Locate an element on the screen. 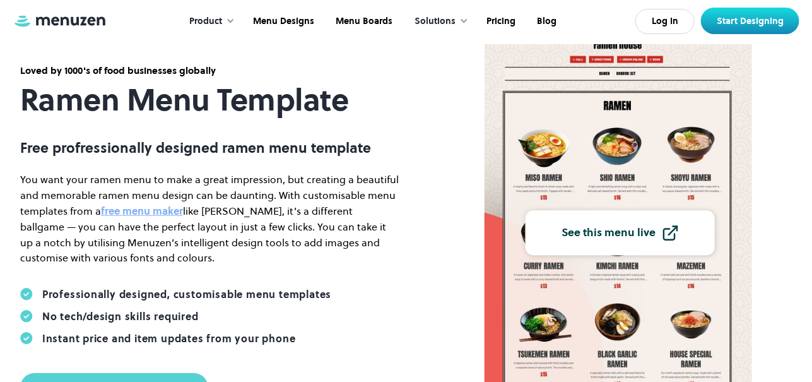 The height and width of the screenshot is (382, 812). a: See this menu live is located at coordinates (620, 233).